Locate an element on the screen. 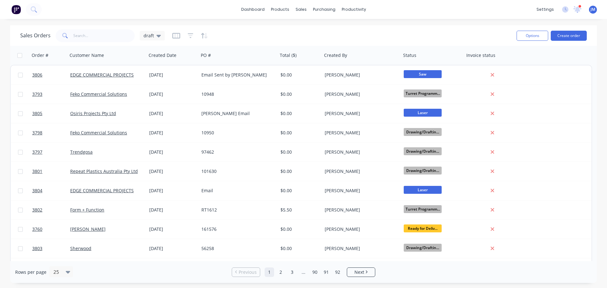 The image size is (607, 288). div: $5.50 is located at coordinates (299, 210).